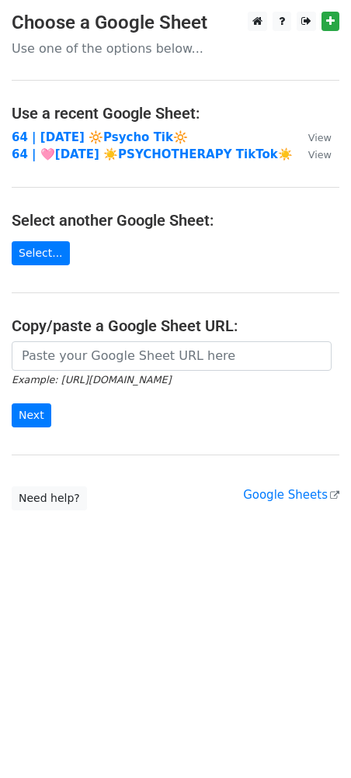 This screenshot has height=778, width=351. Describe the element at coordinates (175, 220) in the screenshot. I see `h4: Select another Google Sheet:` at that location.